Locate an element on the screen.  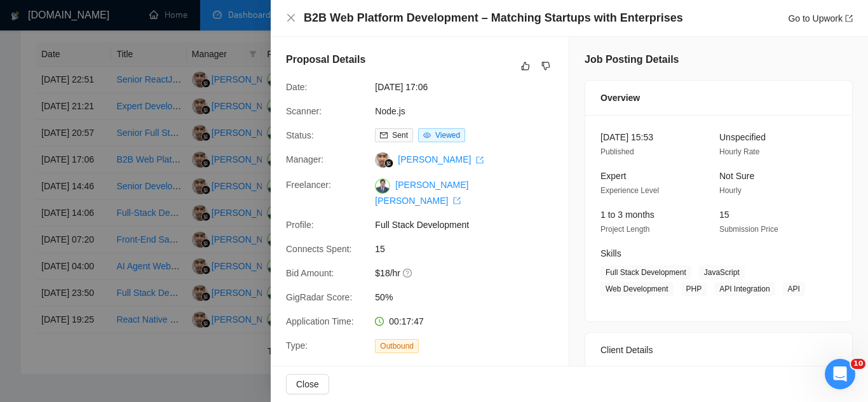
span: Manager: is located at coordinates (305, 159).